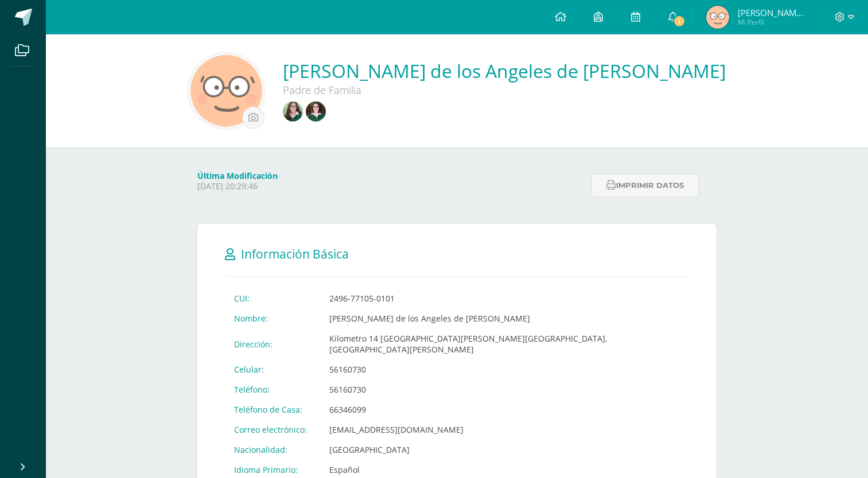 The image size is (868, 478). I want to click on td: Teléfono de Casa:, so click(273, 409).